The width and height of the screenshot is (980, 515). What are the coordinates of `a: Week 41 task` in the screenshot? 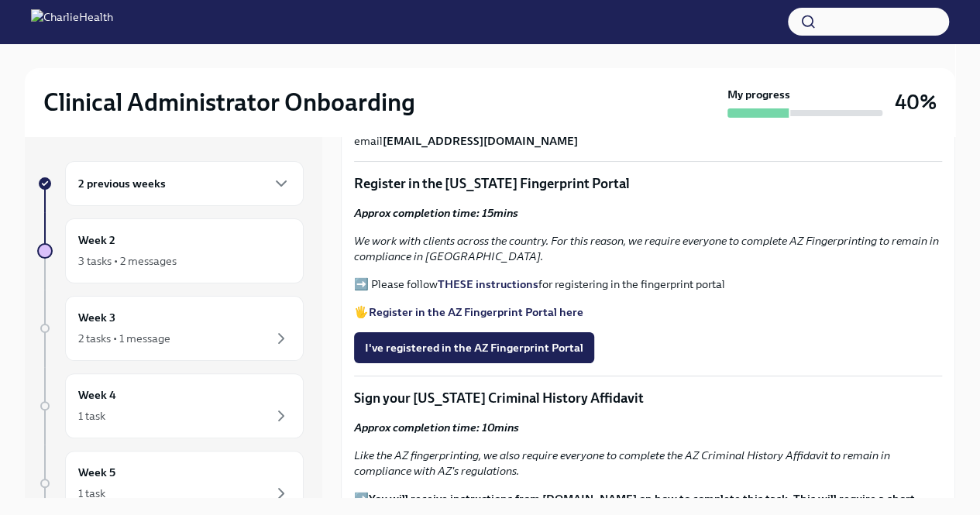 It's located at (171, 406).